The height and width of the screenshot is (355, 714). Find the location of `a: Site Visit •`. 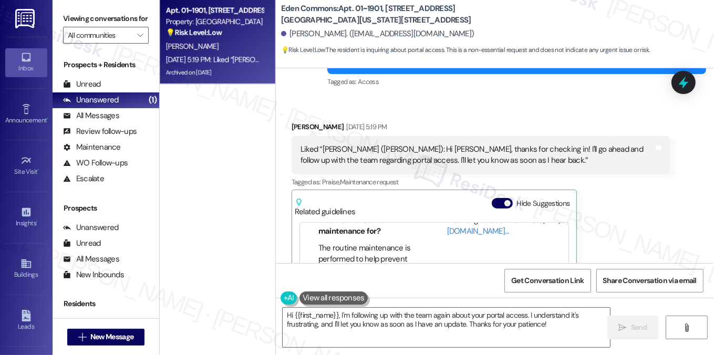

a: Site Visit • is located at coordinates (26, 166).